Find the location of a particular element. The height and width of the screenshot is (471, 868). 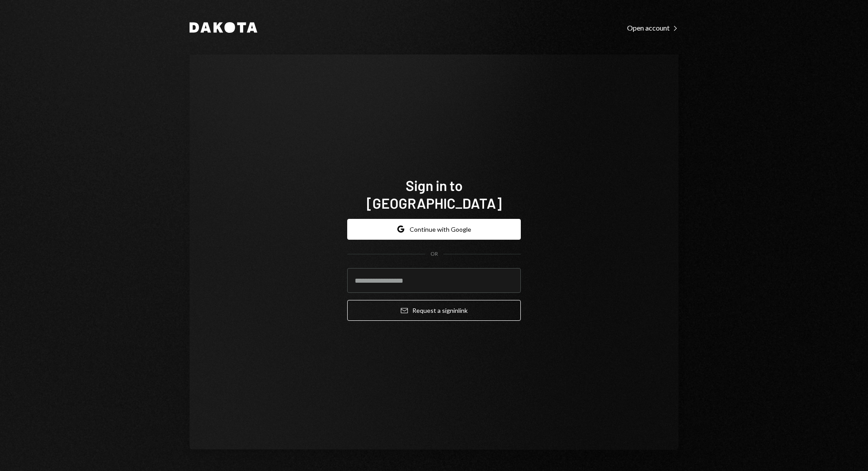

button: Continue with Google is located at coordinates (434, 229).